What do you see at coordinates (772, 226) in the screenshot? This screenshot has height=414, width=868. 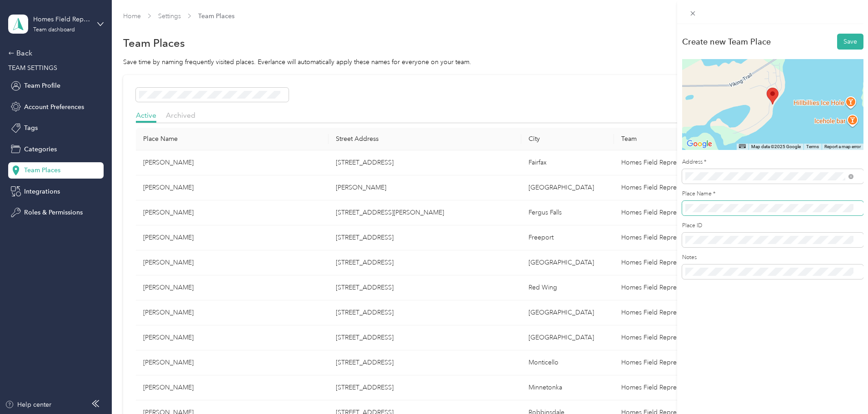 I see `label: Place ID` at bounding box center [772, 226].